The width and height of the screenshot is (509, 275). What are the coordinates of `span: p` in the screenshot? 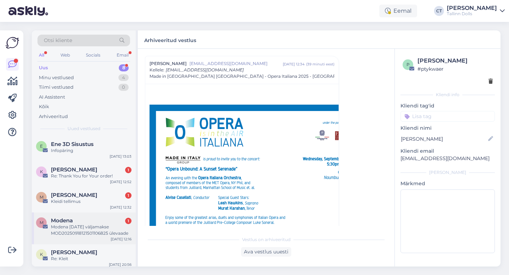 It's located at (408, 64).